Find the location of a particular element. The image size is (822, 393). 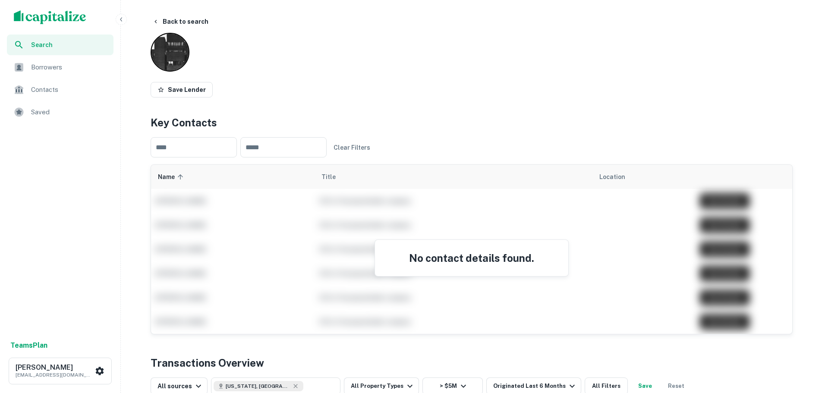

span: Saved is located at coordinates (69, 112).